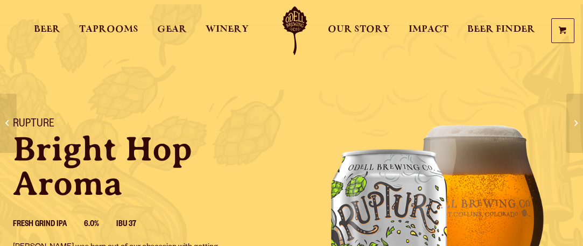 Image resolution: width=583 pixels, height=246 pixels. What do you see at coordinates (48, 225) in the screenshot?
I see `li: Fresh Grind IPA` at bounding box center [48, 225].